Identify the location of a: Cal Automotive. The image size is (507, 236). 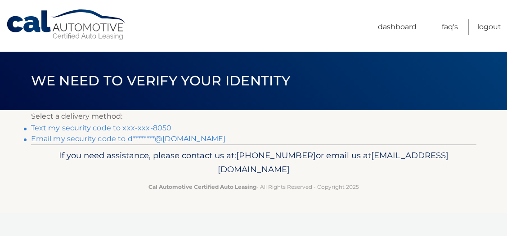
(67, 25).